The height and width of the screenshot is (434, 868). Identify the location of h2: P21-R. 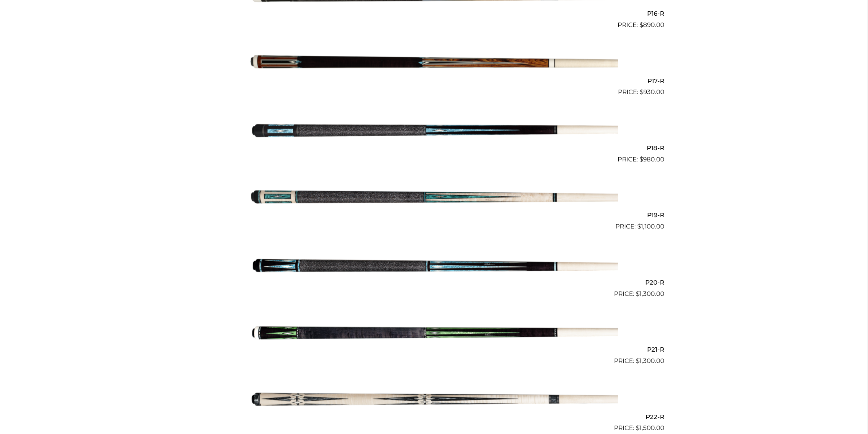
(434, 349).